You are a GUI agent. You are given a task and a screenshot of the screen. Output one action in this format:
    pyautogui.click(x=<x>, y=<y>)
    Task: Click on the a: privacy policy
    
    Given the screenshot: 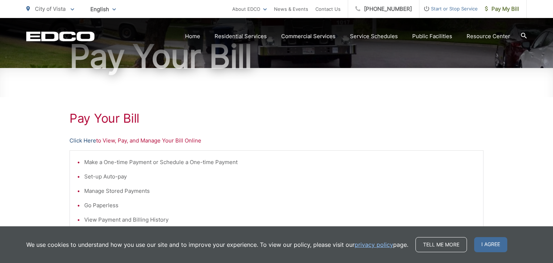 What is the action you would take?
    pyautogui.click(x=374, y=245)
    